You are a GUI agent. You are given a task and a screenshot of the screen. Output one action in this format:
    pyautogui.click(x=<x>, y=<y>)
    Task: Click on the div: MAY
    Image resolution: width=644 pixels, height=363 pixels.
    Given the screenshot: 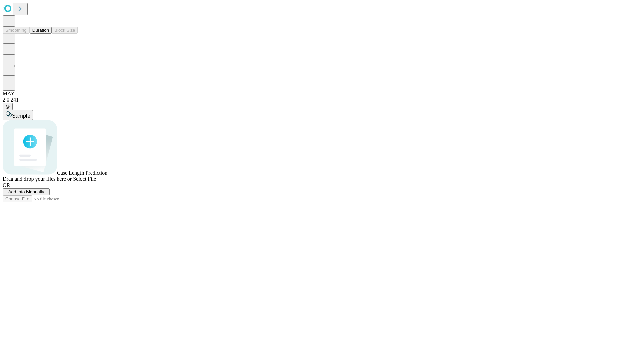 What is the action you would take?
    pyautogui.click(x=322, y=94)
    